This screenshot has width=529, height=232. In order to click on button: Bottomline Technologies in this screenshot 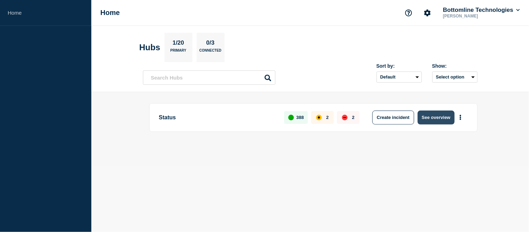, I will do `click(481, 10)`.